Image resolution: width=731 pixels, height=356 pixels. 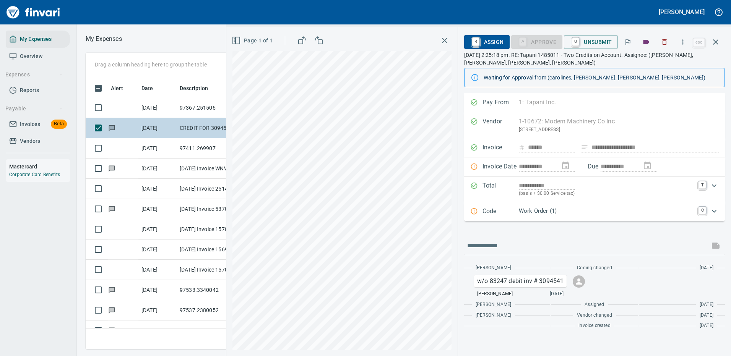 What do you see at coordinates (715, 246) in the screenshot?
I see `span: This records your message into the invoice and notifies anyone mentioned` at bounding box center [715, 246].